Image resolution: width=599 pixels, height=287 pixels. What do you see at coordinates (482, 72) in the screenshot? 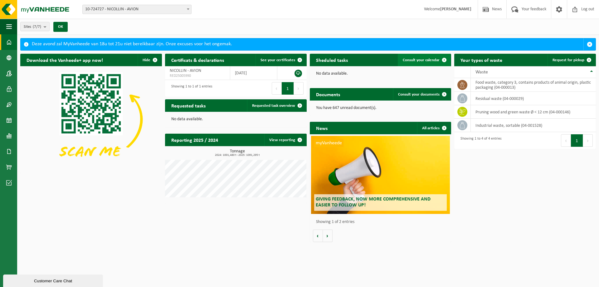
I see `span: Waste` at bounding box center [482, 72].